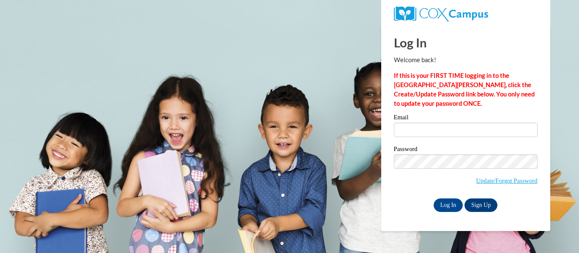 This screenshot has height=253, width=579. I want to click on label: Email, so click(466, 118).